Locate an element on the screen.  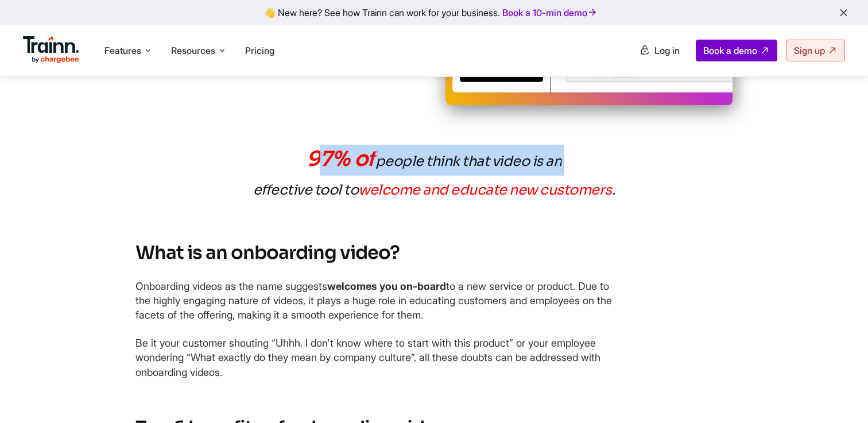
span: Pricing is located at coordinates (259, 51).